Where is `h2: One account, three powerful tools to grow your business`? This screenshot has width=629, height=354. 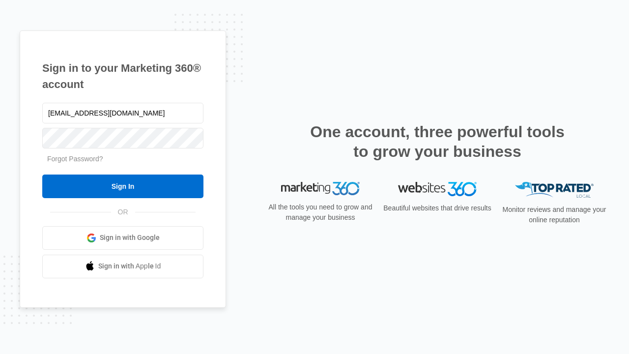 h2: One account, three powerful tools to grow your business is located at coordinates (437, 141).